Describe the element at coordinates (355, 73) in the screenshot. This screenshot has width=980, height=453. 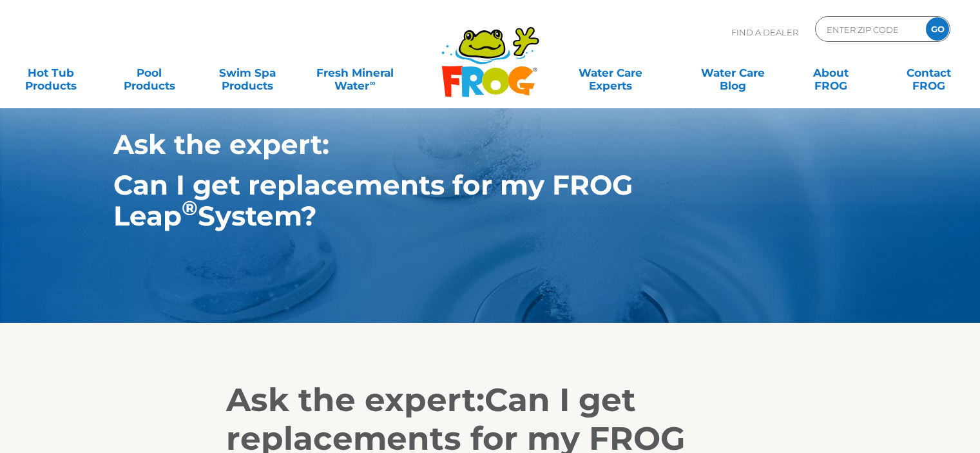
I see `a: Fresh MineralWater∞` at that location.